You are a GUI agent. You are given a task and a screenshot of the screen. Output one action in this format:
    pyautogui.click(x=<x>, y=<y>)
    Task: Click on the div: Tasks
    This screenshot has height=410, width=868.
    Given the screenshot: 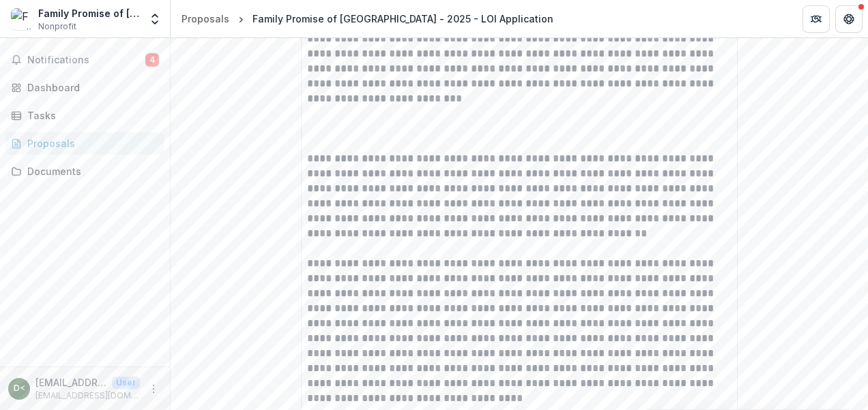 What is the action you would take?
    pyautogui.click(x=90, y=115)
    